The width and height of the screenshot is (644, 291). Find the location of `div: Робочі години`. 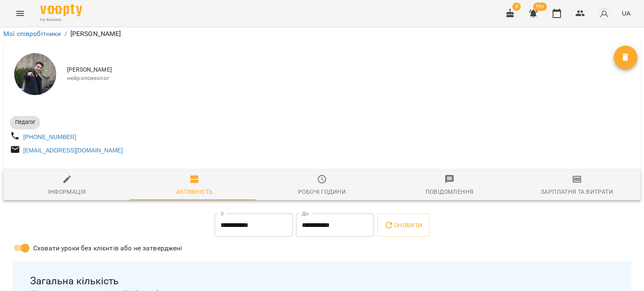

div: Робочі години is located at coordinates (322, 192).